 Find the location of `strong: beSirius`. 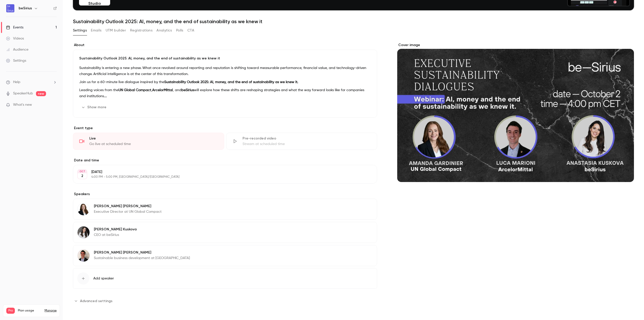

strong: beSirius is located at coordinates (188, 90).